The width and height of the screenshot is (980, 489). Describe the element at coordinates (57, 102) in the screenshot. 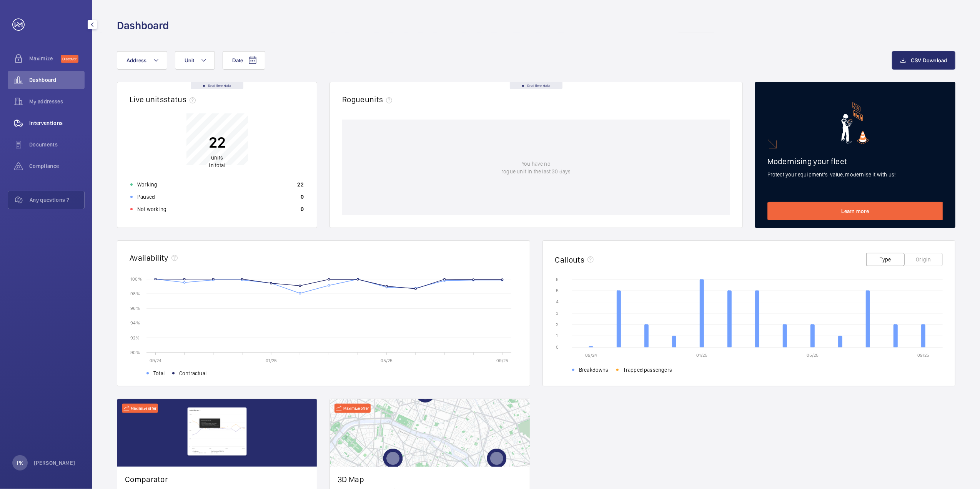

I see `span: My addresses` at that location.